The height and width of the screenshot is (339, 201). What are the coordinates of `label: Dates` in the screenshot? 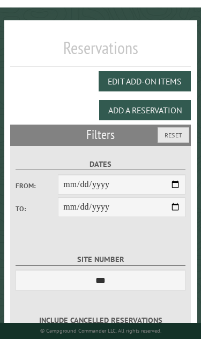 It's located at (100, 164).